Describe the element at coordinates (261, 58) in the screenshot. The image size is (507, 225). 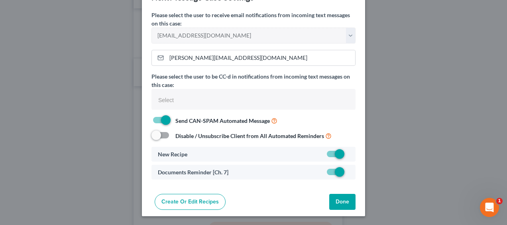
I see `input: Enter email...` at that location.